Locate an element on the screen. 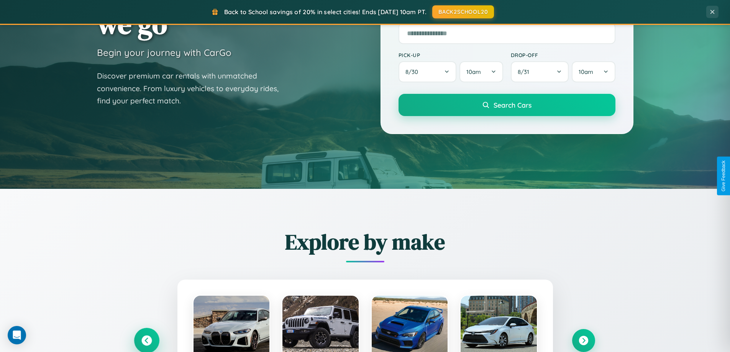 Image resolution: width=730 pixels, height=352 pixels. h2: Explore by make is located at coordinates (365, 242).